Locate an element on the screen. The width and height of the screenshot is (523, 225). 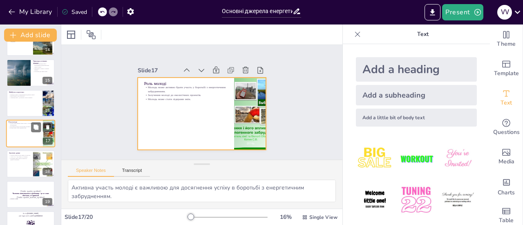
p: Співпраця країн у досягненні сталого розвитку. is located at coordinates (25, 98).